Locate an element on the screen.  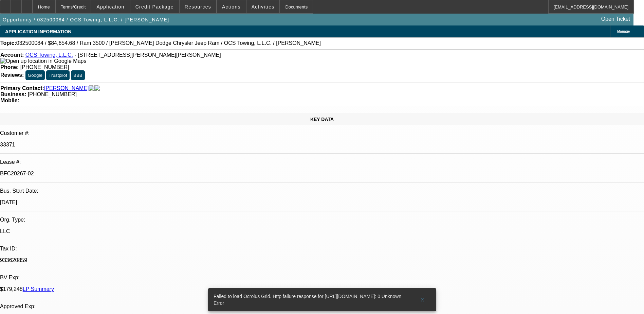
img: facebook-icon.png is located at coordinates (92, 89).